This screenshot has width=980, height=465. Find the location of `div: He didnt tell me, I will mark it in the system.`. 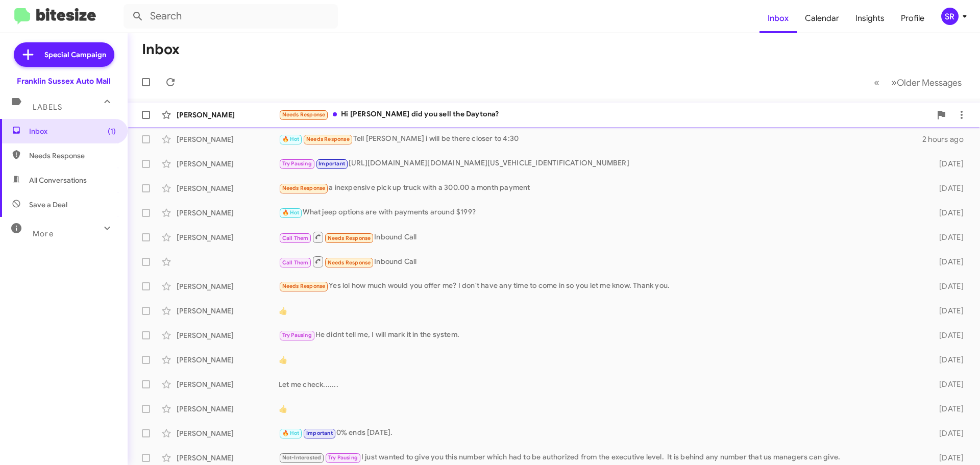

div: He didnt tell me, I will mark it in the system. is located at coordinates (601, 335).